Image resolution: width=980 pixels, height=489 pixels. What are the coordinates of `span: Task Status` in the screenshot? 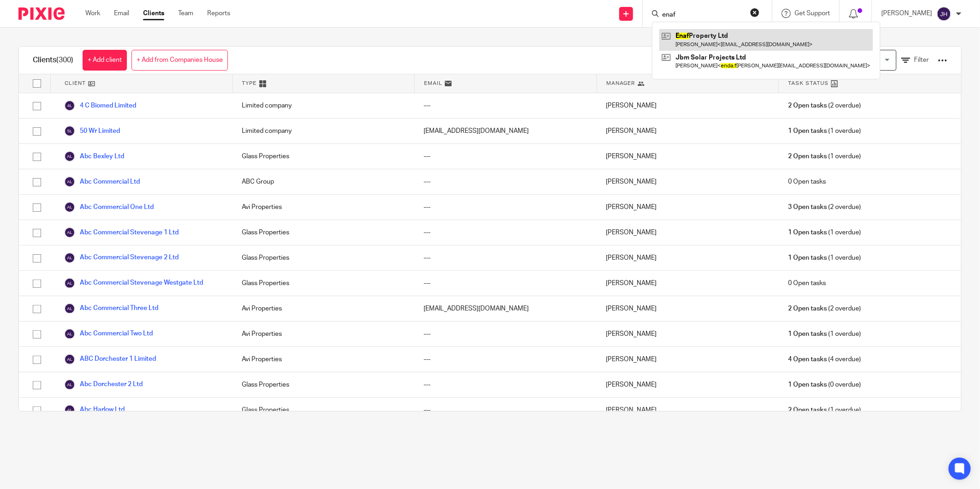 It's located at (809, 83).